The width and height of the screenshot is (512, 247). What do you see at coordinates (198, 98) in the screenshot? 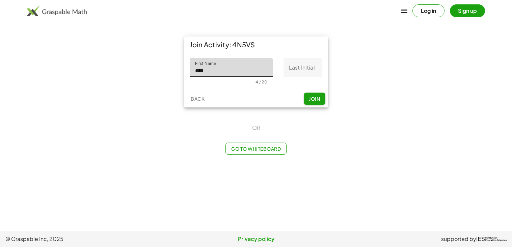
I see `button: Back` at bounding box center [198, 98].